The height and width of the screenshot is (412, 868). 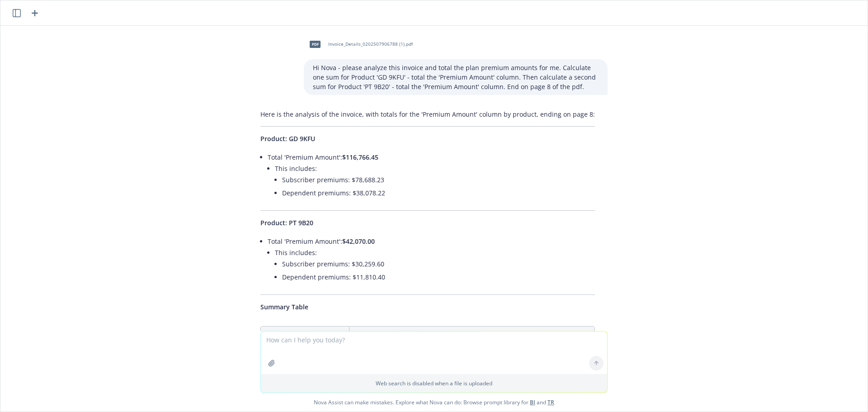 I want to click on li: Subscriber premiums: $78,688.23, so click(x=439, y=180).